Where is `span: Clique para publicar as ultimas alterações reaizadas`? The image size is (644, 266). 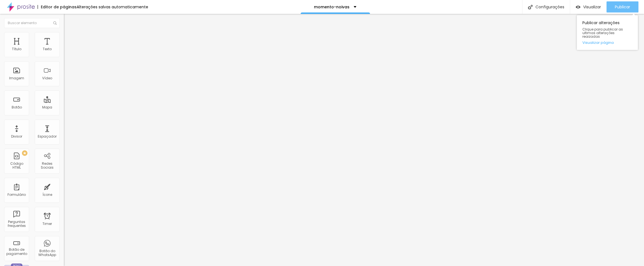
span: Clique para publicar as ultimas alterações reaizadas is located at coordinates (608, 33).